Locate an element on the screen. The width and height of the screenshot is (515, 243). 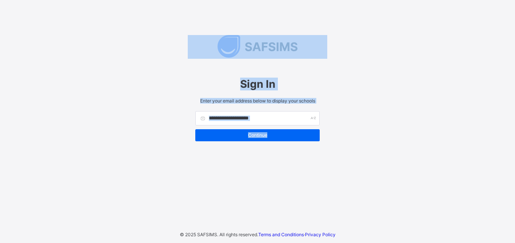
a: Terms and Conditions is located at coordinates (281, 234).